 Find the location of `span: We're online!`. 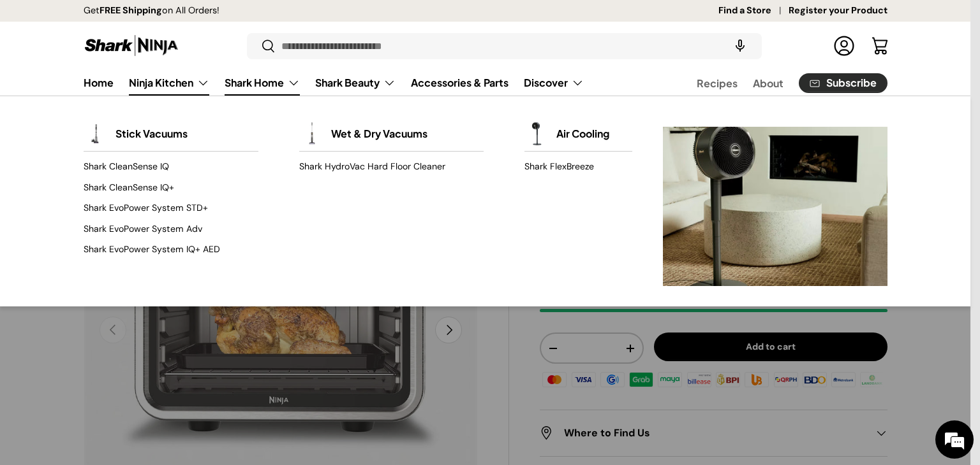

span: We're online! is located at coordinates (125, 212).